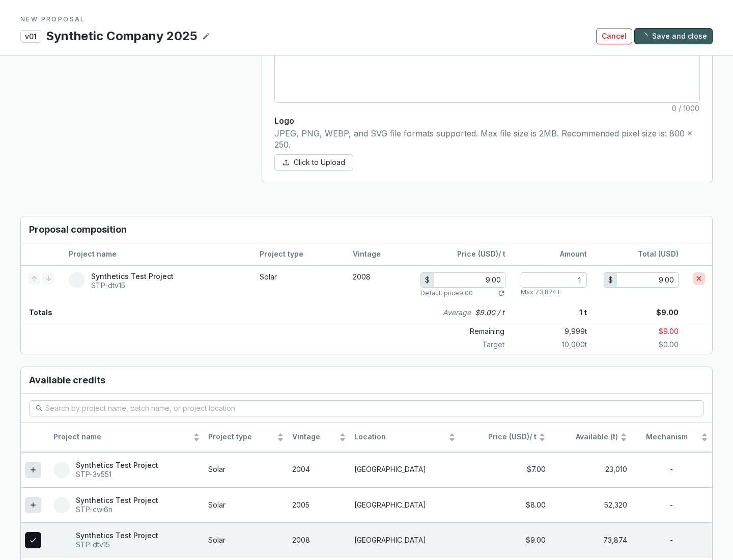 The image size is (733, 560). Describe the element at coordinates (400, 437) in the screenshot. I see `span: Location` at that location.